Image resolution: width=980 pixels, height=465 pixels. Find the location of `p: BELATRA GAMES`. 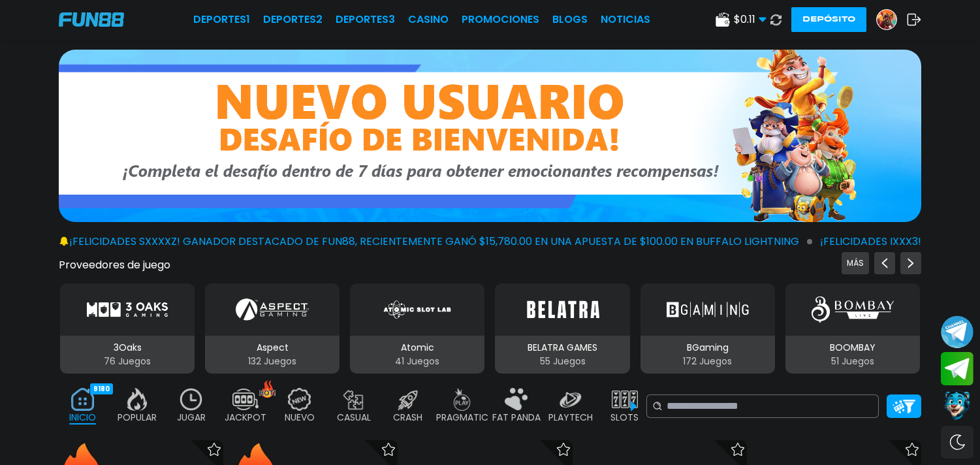

p: BELATRA GAMES is located at coordinates (562, 348).